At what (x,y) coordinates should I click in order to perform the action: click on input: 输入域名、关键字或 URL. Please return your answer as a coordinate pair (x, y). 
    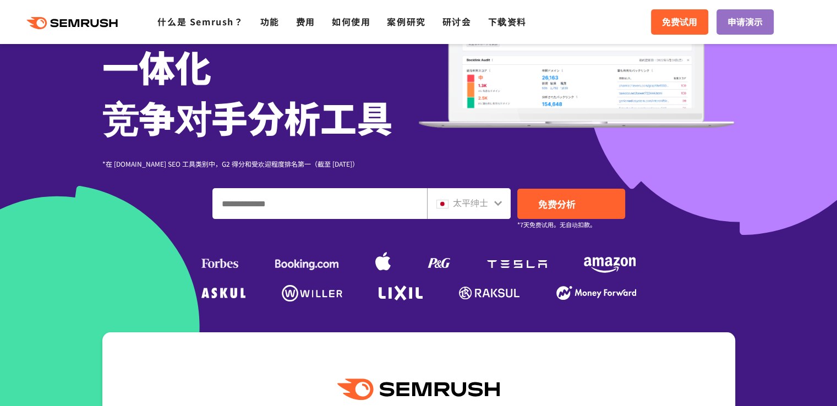
    Looking at the image, I should click on (320, 204).